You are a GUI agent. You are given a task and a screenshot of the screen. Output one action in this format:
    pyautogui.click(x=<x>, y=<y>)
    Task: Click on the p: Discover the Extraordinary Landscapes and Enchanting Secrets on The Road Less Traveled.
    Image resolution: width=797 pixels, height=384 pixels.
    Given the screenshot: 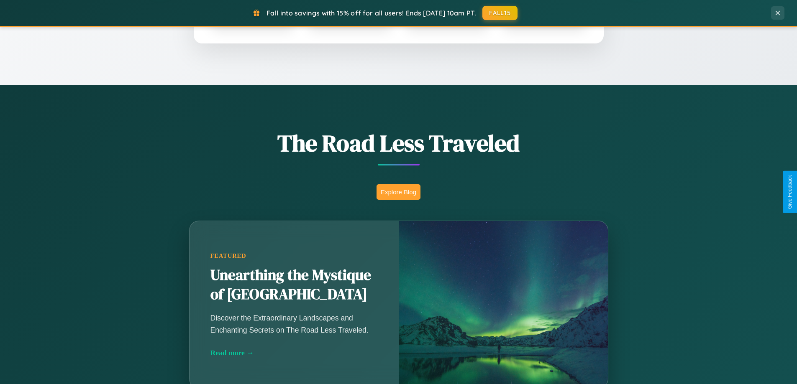 What is the action you would take?
    pyautogui.click(x=294, y=324)
    